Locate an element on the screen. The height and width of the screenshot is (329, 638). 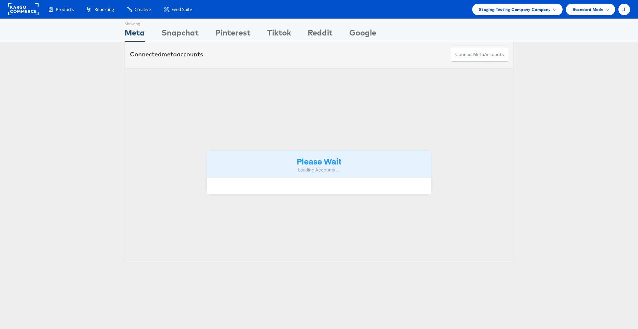
span: Standard Mode is located at coordinates (588, 9).